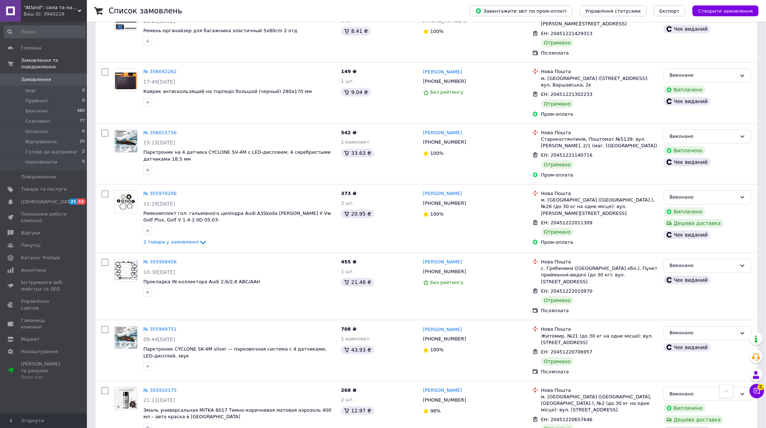 The image size is (766, 428). I want to click on span: 2 шт., so click(348, 203).